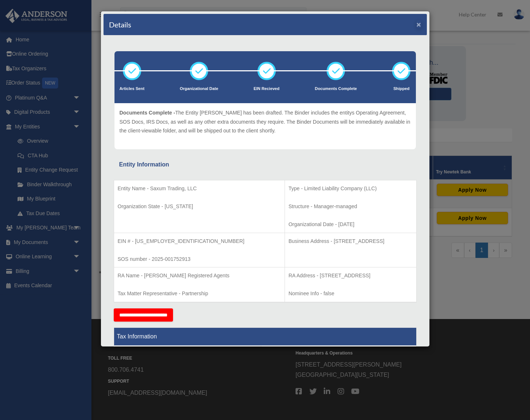 The width and height of the screenshot is (530, 420). I want to click on p: SOS number - 2025-001752913, so click(199, 259).